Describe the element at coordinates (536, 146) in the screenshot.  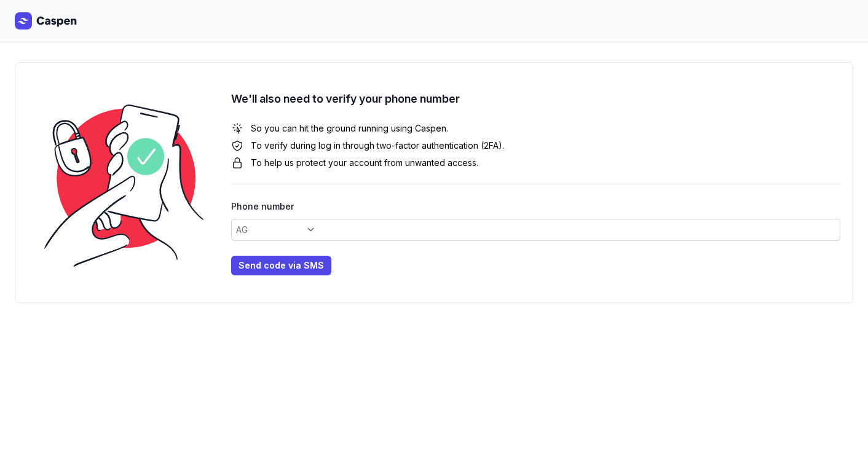
I see `div: To verify during log in through two-factor authentication (2FA).` at that location.